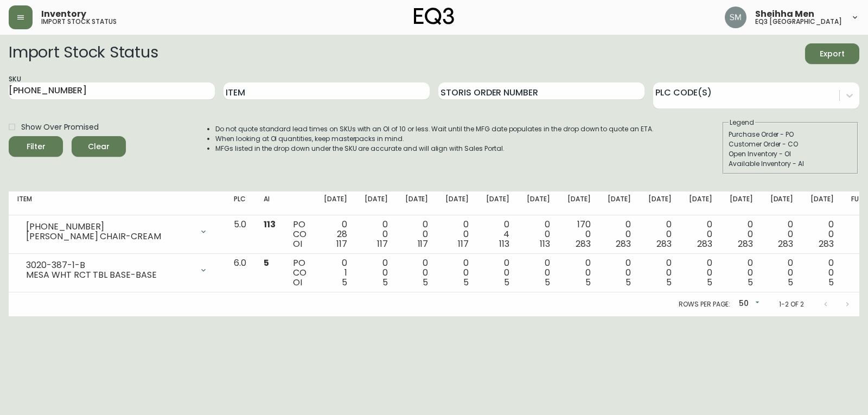 This screenshot has width=868, height=415. I want to click on div: 0 28, so click(335, 234).